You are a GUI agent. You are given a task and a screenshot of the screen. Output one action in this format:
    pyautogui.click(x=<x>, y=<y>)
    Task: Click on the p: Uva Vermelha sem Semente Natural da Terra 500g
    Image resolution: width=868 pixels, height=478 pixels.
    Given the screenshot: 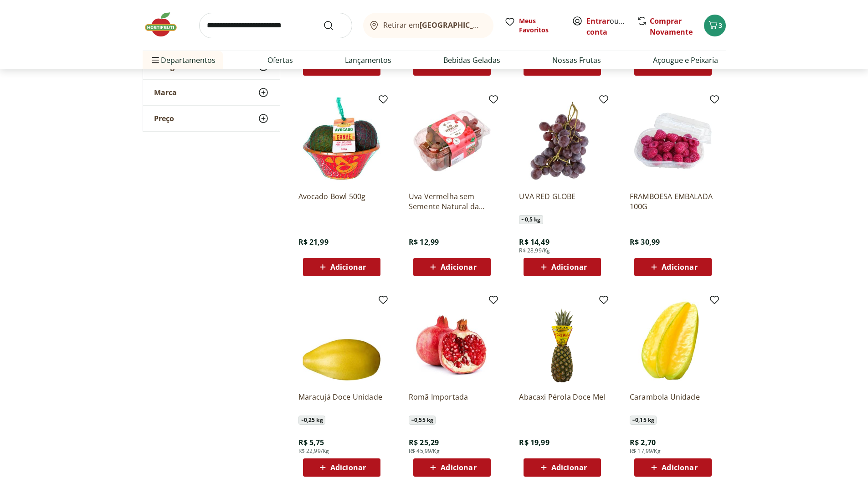 What is the action you would take?
    pyautogui.click(x=452, y=201)
    